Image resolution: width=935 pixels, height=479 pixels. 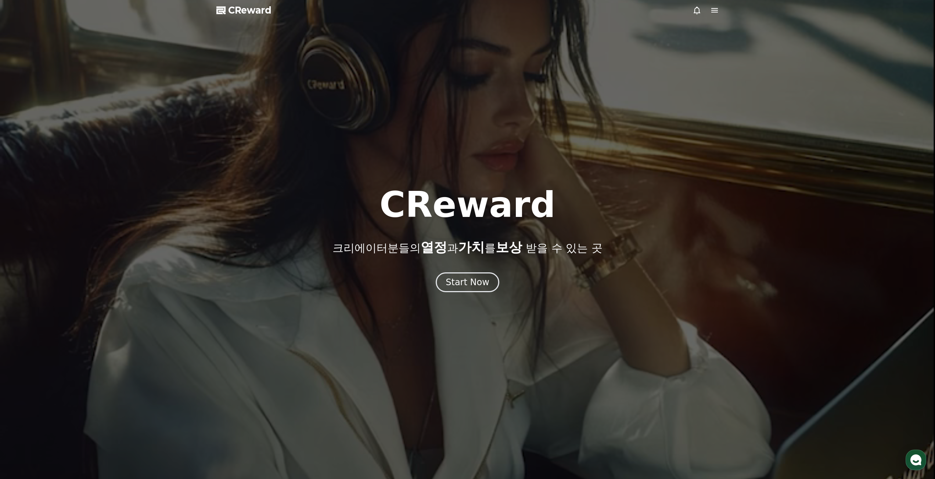 I want to click on a: Start Now, so click(x=467, y=283).